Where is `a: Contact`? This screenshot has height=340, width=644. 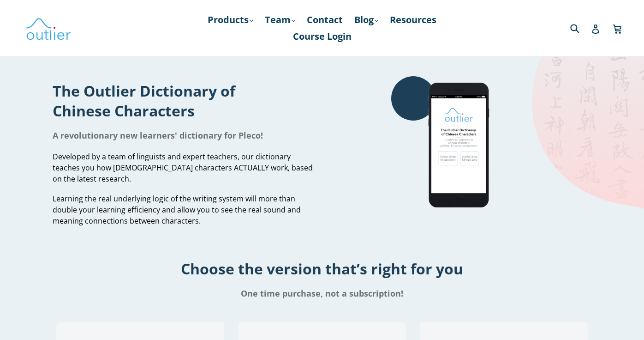
a: Contact is located at coordinates (325, 20).